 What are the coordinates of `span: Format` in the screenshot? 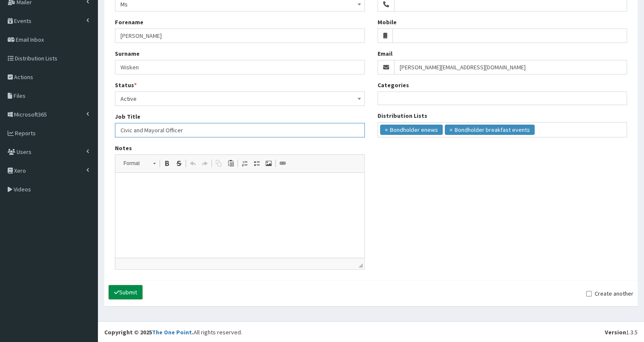 It's located at (134, 164).